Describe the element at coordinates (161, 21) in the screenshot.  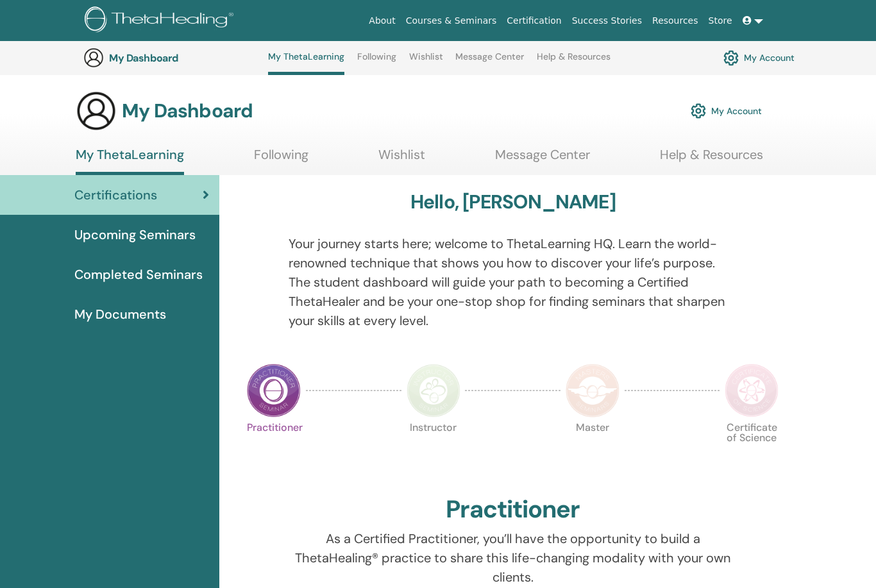
I see `img: logo.png` at that location.